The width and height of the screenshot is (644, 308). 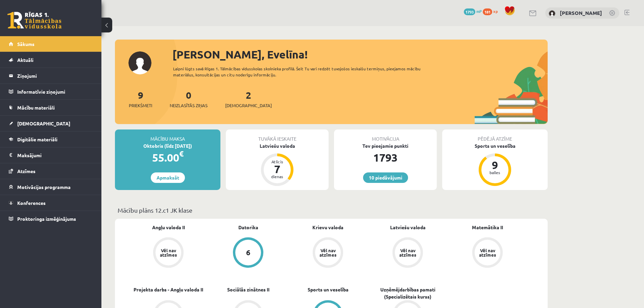 What do you see at coordinates (385, 177) in the screenshot?
I see `a: 10 piedāvājumi` at bounding box center [385, 177].